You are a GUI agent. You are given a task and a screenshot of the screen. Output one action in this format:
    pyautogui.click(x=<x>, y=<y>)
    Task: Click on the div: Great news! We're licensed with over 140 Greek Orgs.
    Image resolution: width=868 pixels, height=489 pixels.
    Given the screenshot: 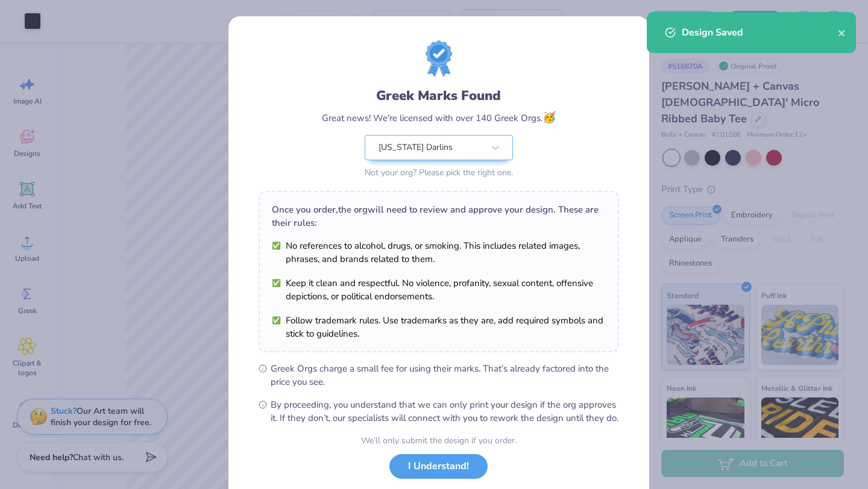 What is the action you would take?
    pyautogui.click(x=439, y=118)
    